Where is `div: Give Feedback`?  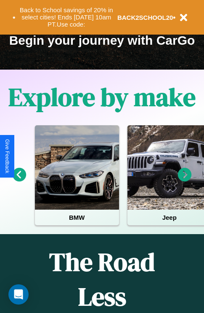 div: Give Feedback is located at coordinates (7, 156).